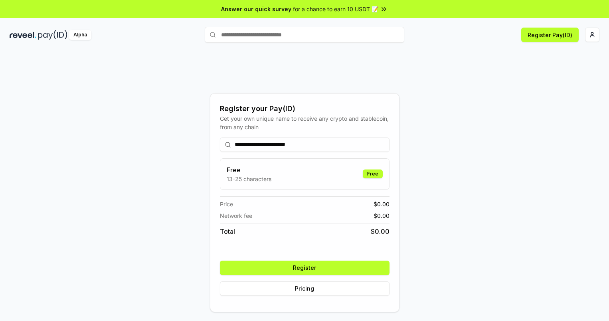  What do you see at coordinates (305, 109) in the screenshot?
I see `div: Register your Pay(ID)` at bounding box center [305, 109].